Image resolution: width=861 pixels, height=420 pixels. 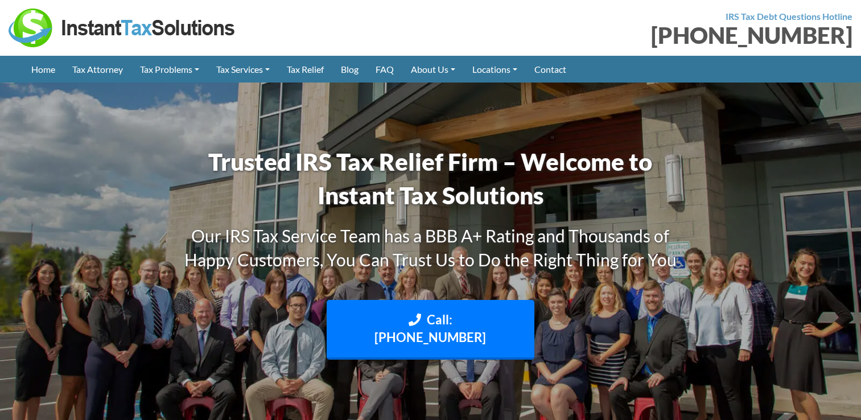 I want to click on img: Instant Tax Solutions Logo, so click(x=122, y=28).